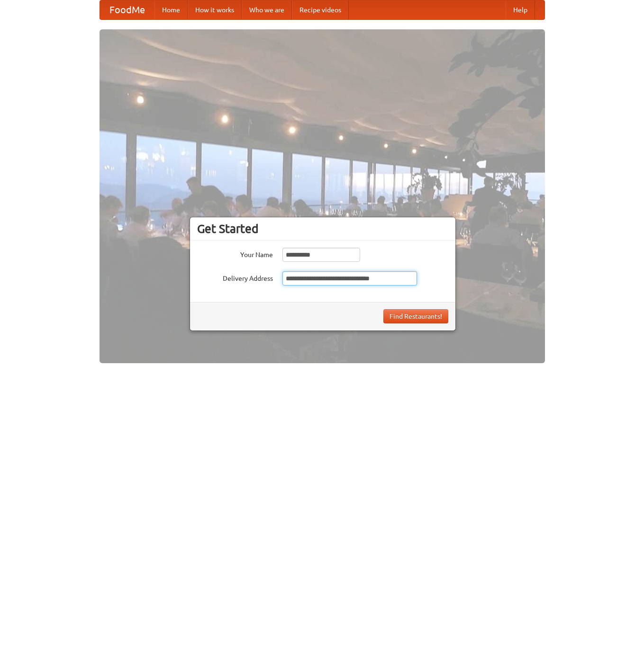  What do you see at coordinates (235, 254) in the screenshot?
I see `label: Your Name` at bounding box center [235, 254].